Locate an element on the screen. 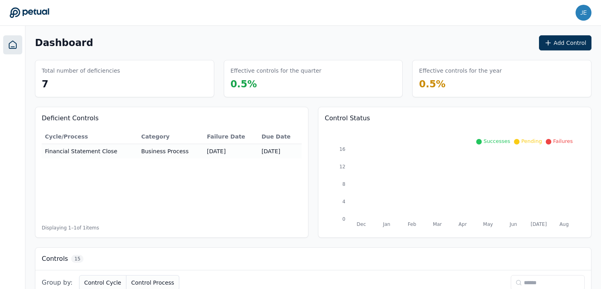  th: Failure Date is located at coordinates (231, 137).